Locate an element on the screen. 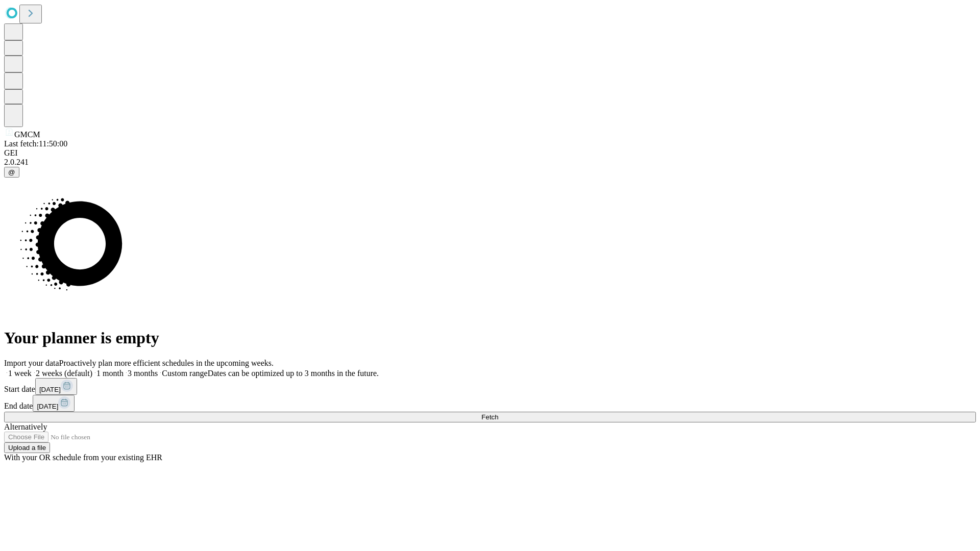 The width and height of the screenshot is (980, 551). button: Fetch is located at coordinates (490, 417).